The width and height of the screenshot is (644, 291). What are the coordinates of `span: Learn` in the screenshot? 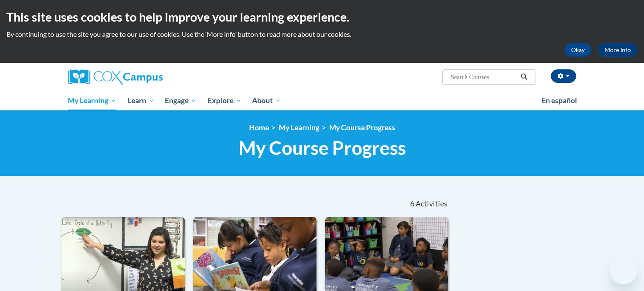 It's located at (141, 101).